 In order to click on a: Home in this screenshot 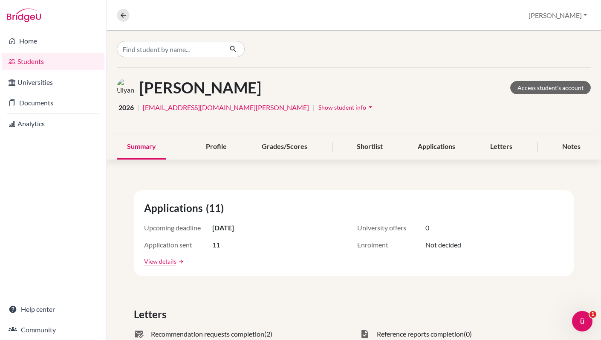, I will do `click(53, 41)`.